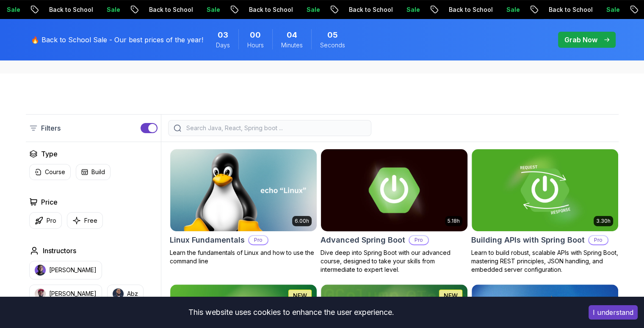 Image resolution: width=644 pixels, height=328 pixels. I want to click on h2: Advanced Spring Boot, so click(363, 240).